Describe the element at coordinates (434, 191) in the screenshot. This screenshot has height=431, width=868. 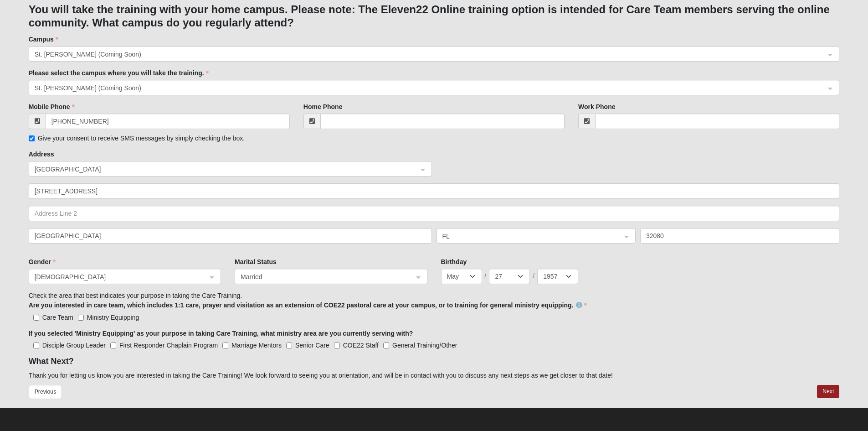
I see `input: Address Line 1` at that location.